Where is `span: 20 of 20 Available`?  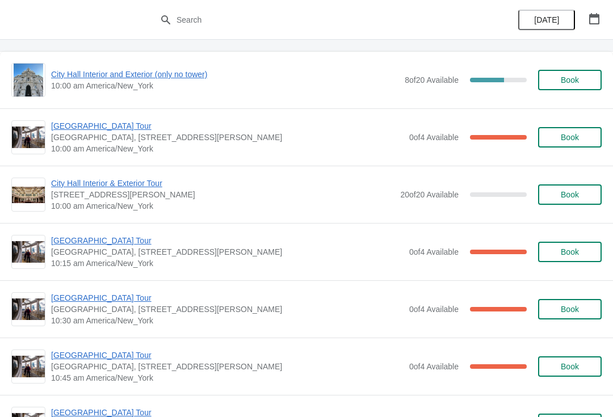
span: 20 of 20 Available is located at coordinates (429, 195).